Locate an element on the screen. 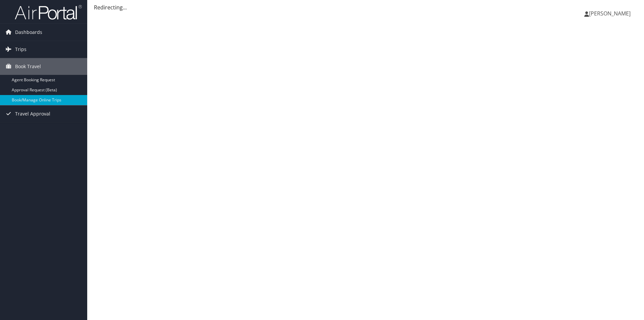 The width and height of the screenshot is (644, 320). div: Redirecting... is located at coordinates (365, 7).